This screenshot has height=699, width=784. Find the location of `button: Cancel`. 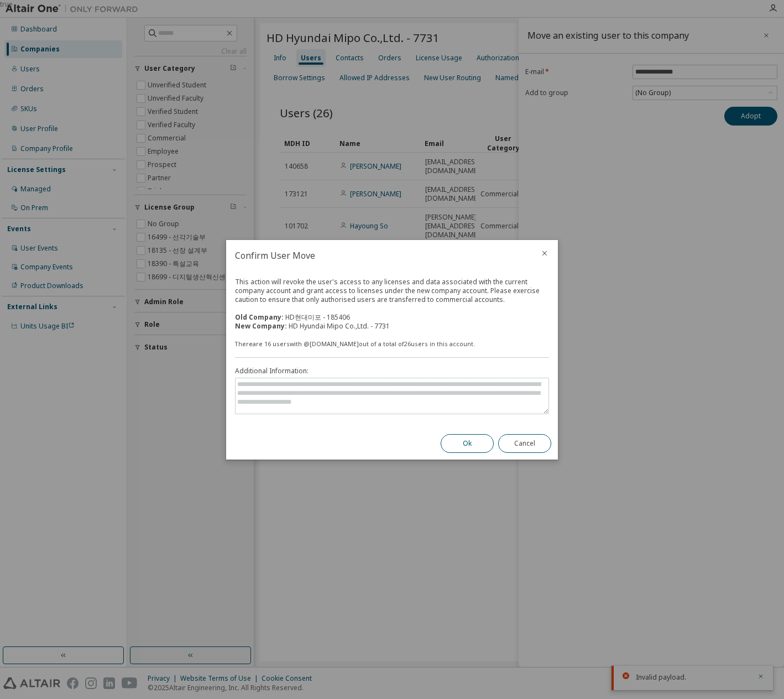

button: Cancel is located at coordinates (525, 444).